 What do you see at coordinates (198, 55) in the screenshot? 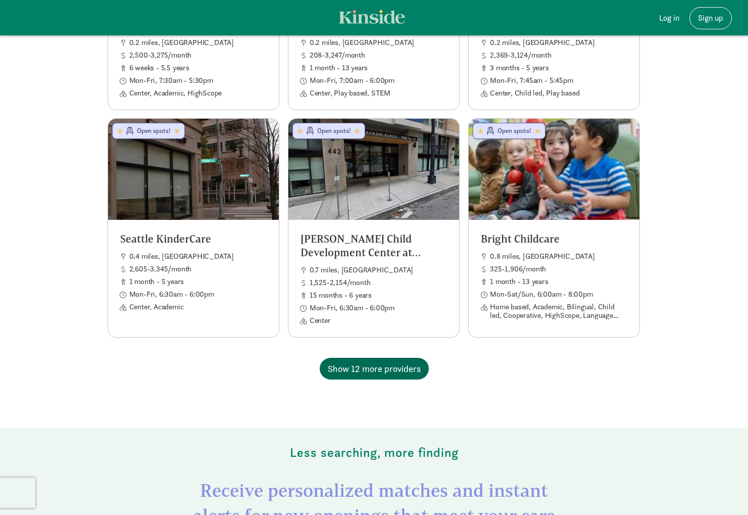
I see `span: 2,500-3,275/month` at bounding box center [198, 55].